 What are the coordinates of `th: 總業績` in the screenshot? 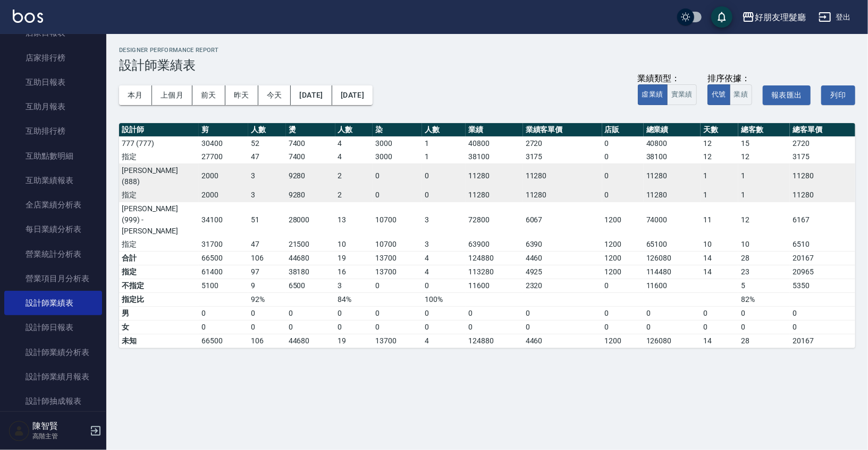 It's located at (672, 130).